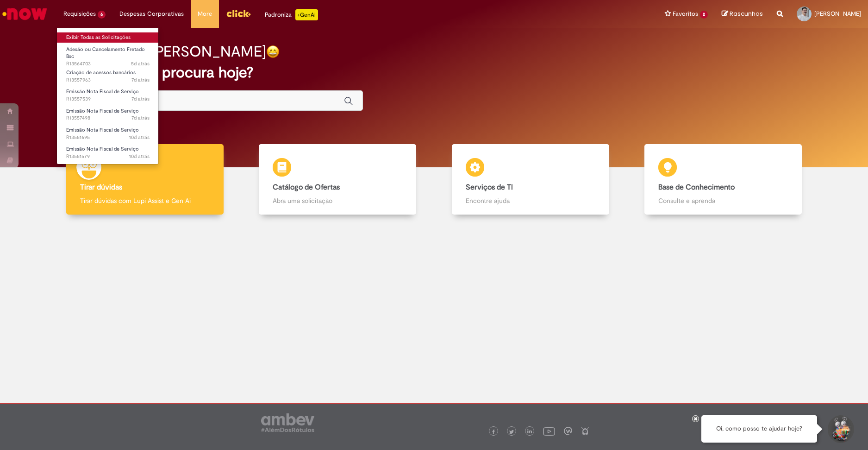 The height and width of the screenshot is (450, 868). What do you see at coordinates (490, 187) in the screenshot?
I see `b: Serviços de TI` at bounding box center [490, 187].